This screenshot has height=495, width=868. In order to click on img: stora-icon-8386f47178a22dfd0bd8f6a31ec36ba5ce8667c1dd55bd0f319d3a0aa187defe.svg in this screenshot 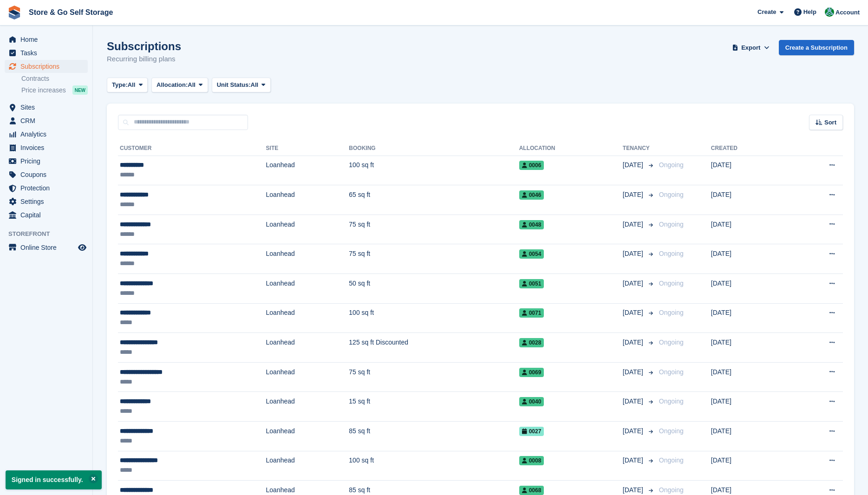, I will do `click(14, 13)`.